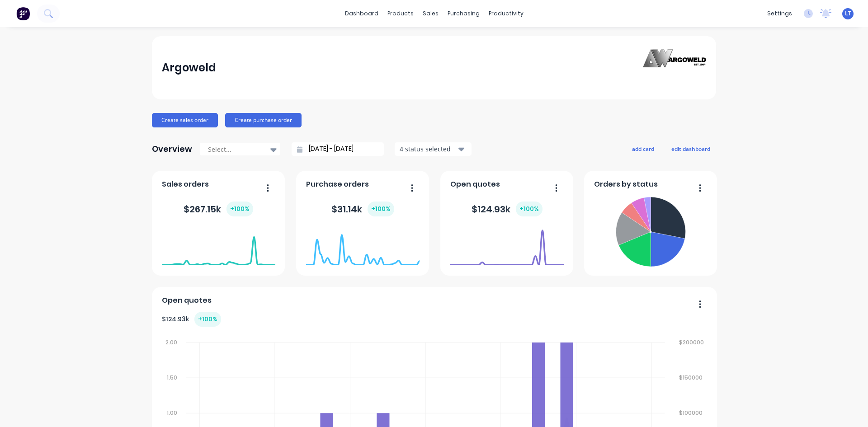 The width and height of the screenshot is (868, 427). What do you see at coordinates (848, 14) in the screenshot?
I see `span: LT` at bounding box center [848, 14].